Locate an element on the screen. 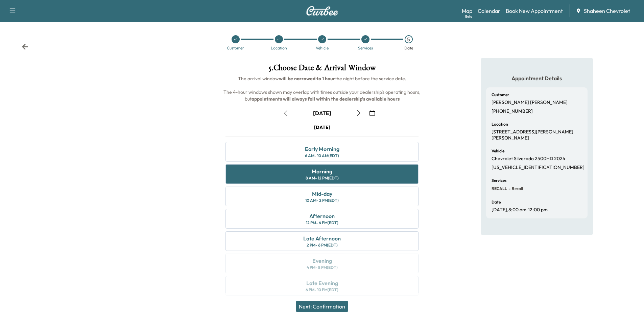  div: Afternoon is located at coordinates (322, 216).